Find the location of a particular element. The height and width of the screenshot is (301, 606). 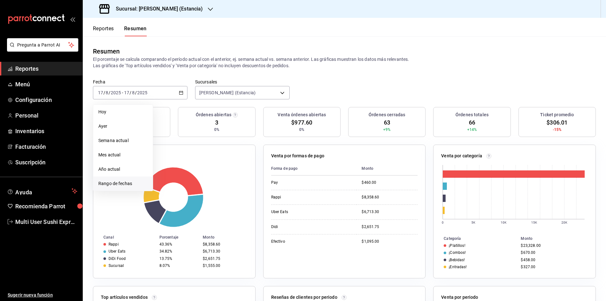

div: ¡Entradas! is located at coordinates (458, 267).